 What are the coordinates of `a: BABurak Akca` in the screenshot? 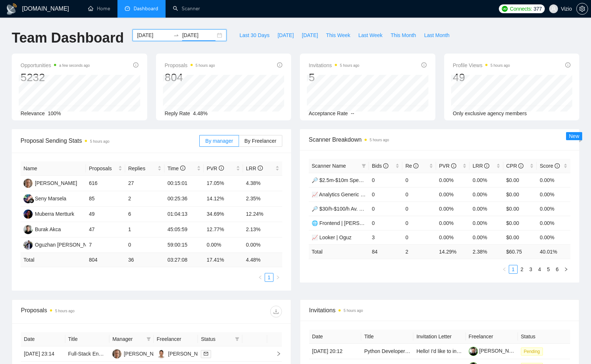 It's located at (42, 229).